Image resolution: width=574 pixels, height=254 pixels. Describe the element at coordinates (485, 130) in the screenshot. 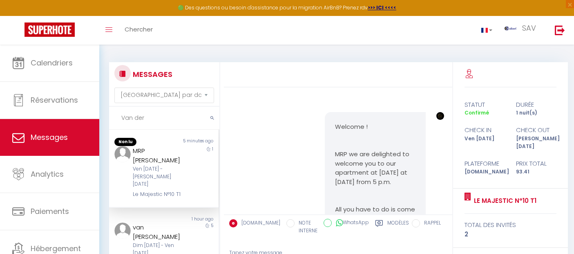

I see `div: check in` at that location.